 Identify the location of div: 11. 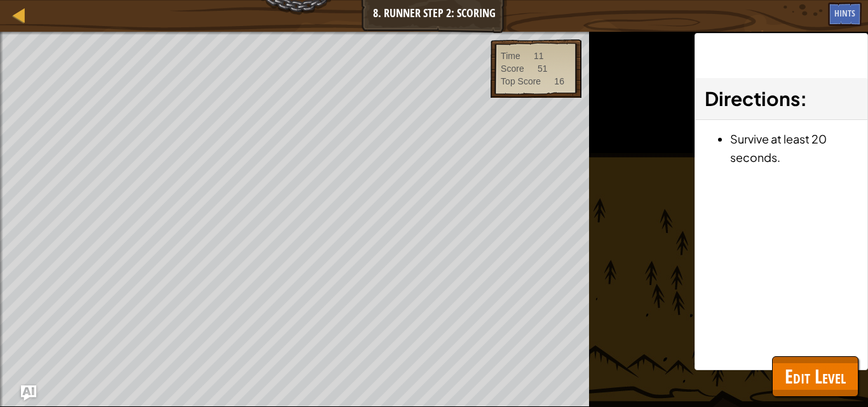
(539, 56).